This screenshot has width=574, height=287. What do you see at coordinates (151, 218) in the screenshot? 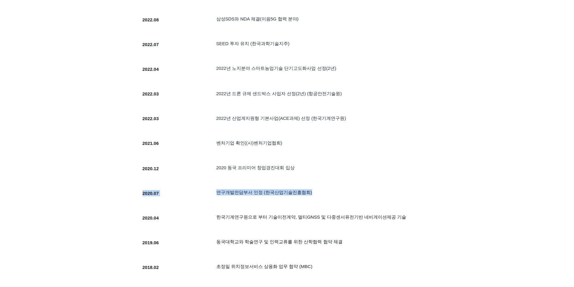
I see `span: 2020.04` at bounding box center [151, 218].